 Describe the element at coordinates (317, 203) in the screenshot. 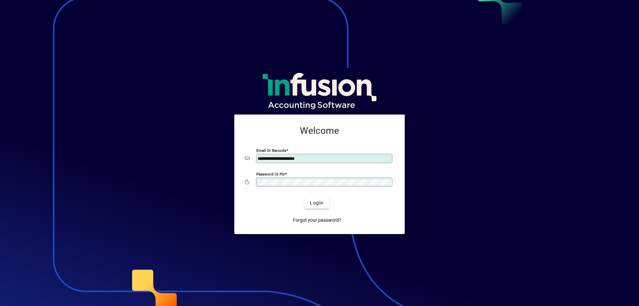

I see `button: Login` at that location.